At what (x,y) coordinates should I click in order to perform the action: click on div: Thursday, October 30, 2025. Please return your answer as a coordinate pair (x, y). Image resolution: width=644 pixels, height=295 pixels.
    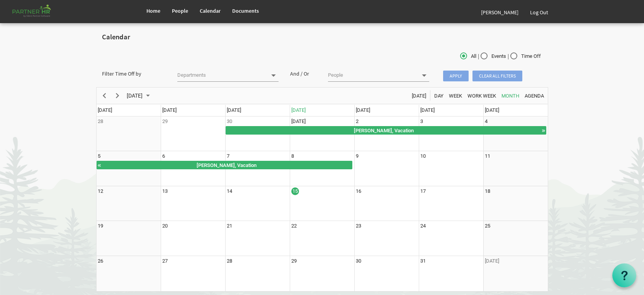
    Looking at the image, I should click on (358, 261).